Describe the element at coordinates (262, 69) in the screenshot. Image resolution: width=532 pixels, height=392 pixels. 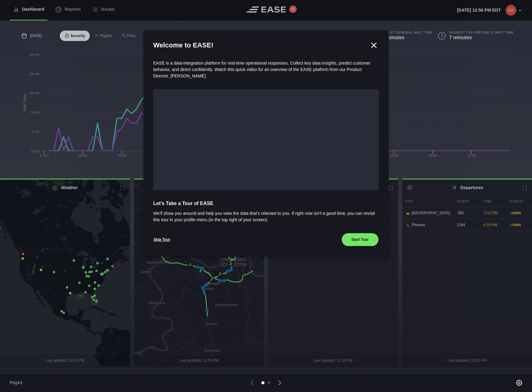
I see `span: EASE is a data-integration platform for real-time operational responses. Collect key data insight...` at that location.